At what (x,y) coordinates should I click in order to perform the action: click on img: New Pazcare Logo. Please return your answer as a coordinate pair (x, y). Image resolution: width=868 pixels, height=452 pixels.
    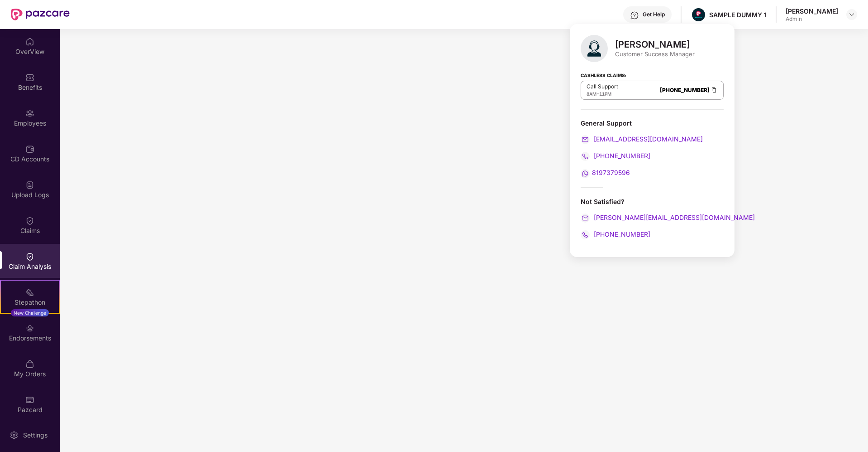
    Looking at the image, I should click on (41, 14).